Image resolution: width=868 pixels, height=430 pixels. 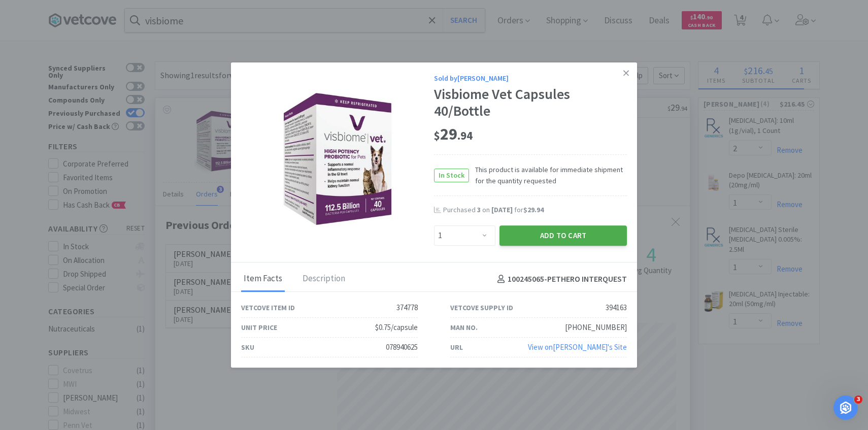 What do you see at coordinates (453, 134) in the screenshot?
I see `span: 29` at bounding box center [453, 134].